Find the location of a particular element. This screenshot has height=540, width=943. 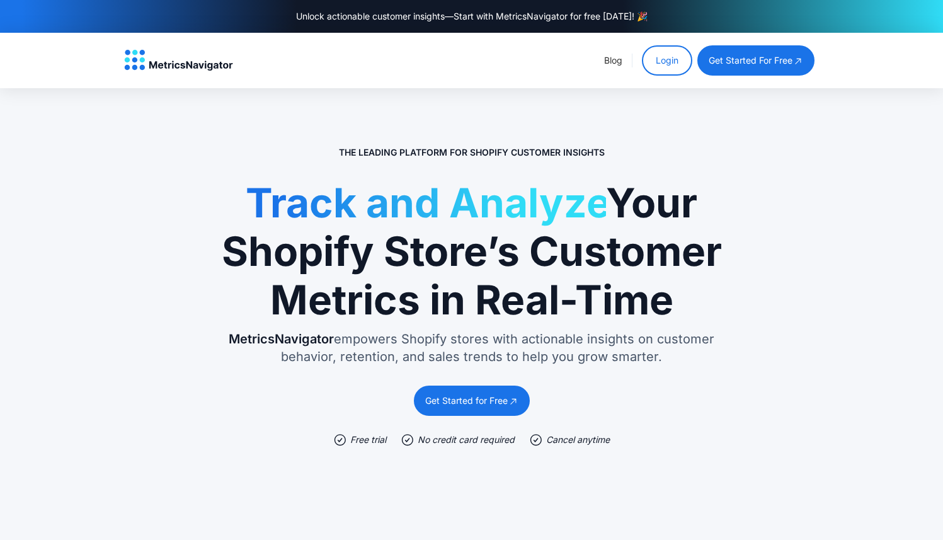

div: Free trial is located at coordinates (368, 440).